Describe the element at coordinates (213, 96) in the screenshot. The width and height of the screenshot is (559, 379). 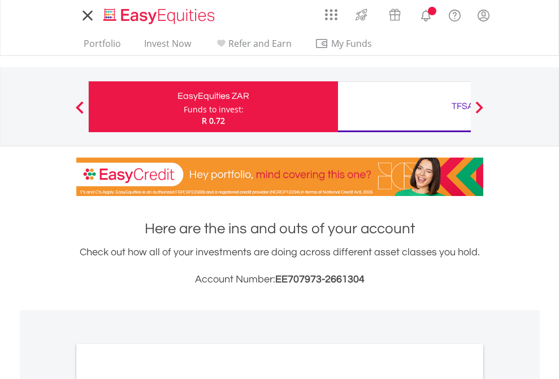
I see `div: EasyEquities ZAR` at that location.